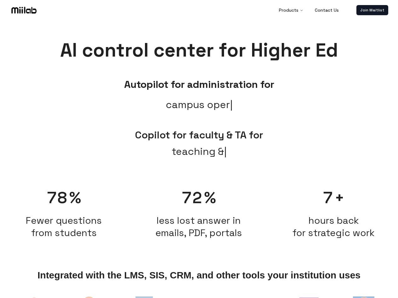 The image size is (398, 298). Describe the element at coordinates (192, 198) in the screenshot. I see `span: 72` at that location.